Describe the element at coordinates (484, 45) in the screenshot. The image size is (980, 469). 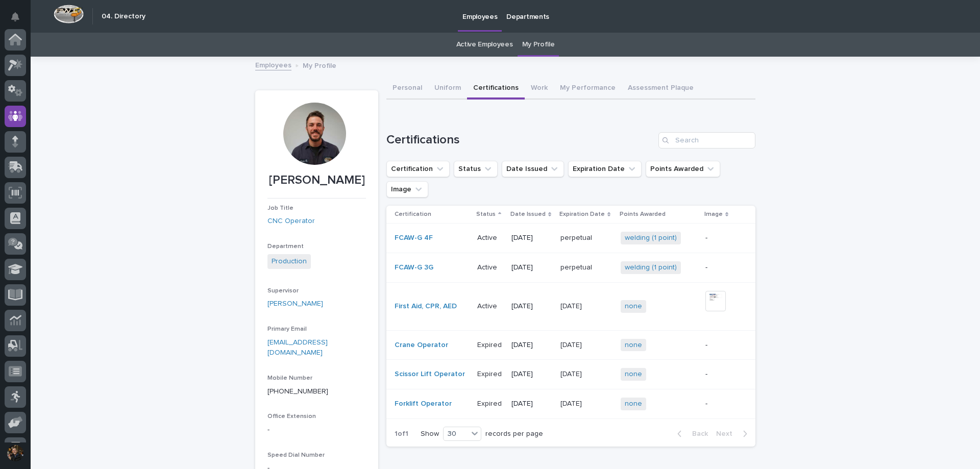
I see `a: Active Employees` at that location.